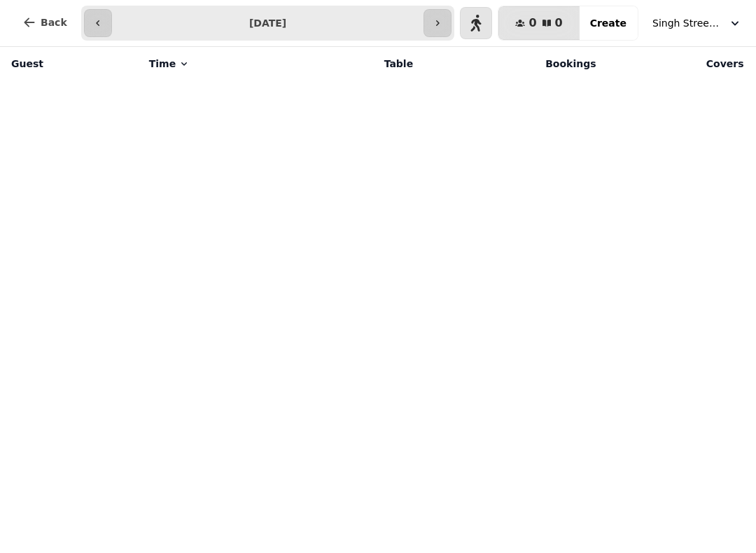 The width and height of the screenshot is (756, 553). What do you see at coordinates (539, 23) in the screenshot?
I see `button: 00` at bounding box center [539, 23].